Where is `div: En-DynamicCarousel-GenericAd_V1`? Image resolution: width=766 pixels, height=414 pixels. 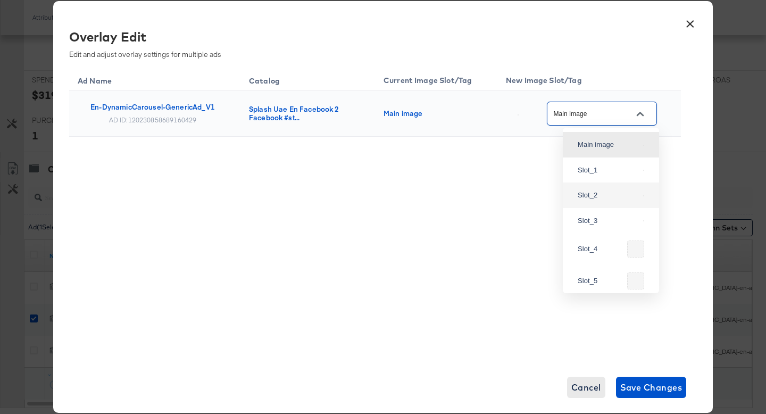 div: En-DynamicCarousel-GenericAd_V1 is located at coordinates (153, 107).